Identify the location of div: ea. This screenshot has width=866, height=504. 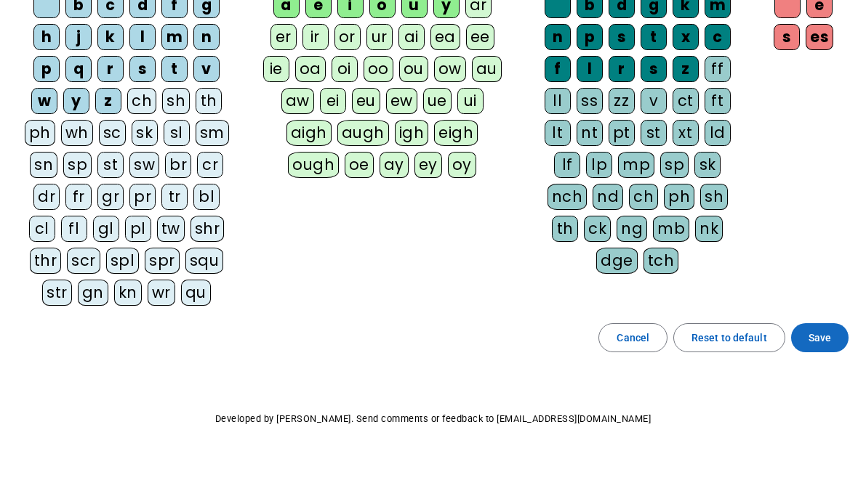
(445, 37).